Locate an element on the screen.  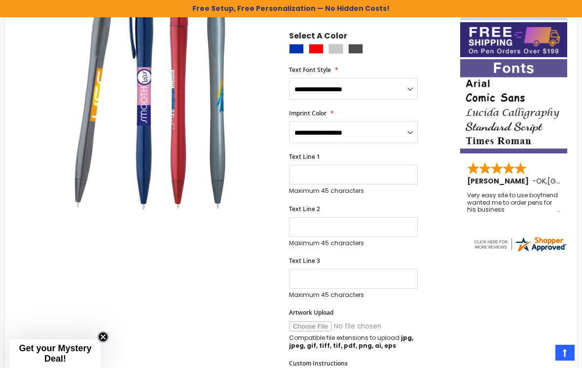
div: Blue is located at coordinates (296, 49).